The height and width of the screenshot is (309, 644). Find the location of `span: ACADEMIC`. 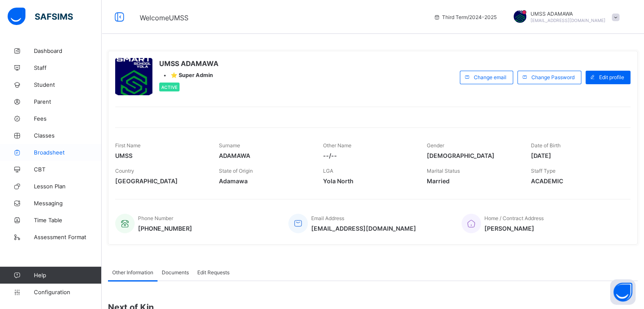

span: ACADEMIC is located at coordinates (576, 181).